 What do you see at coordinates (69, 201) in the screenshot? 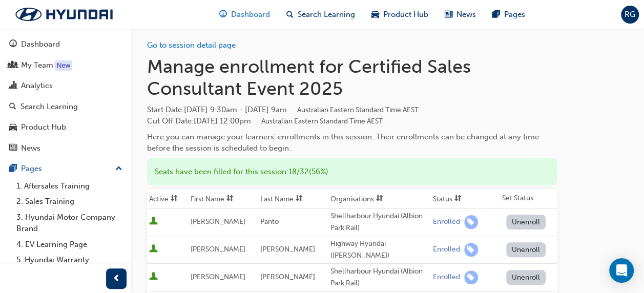
I see `a: 2. Sales Training` at bounding box center [69, 201].